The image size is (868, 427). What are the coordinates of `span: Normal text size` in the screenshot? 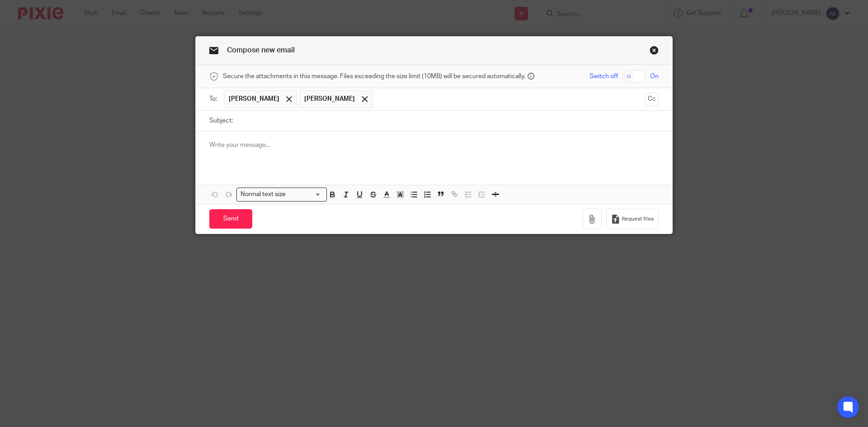 It's located at (263, 194).